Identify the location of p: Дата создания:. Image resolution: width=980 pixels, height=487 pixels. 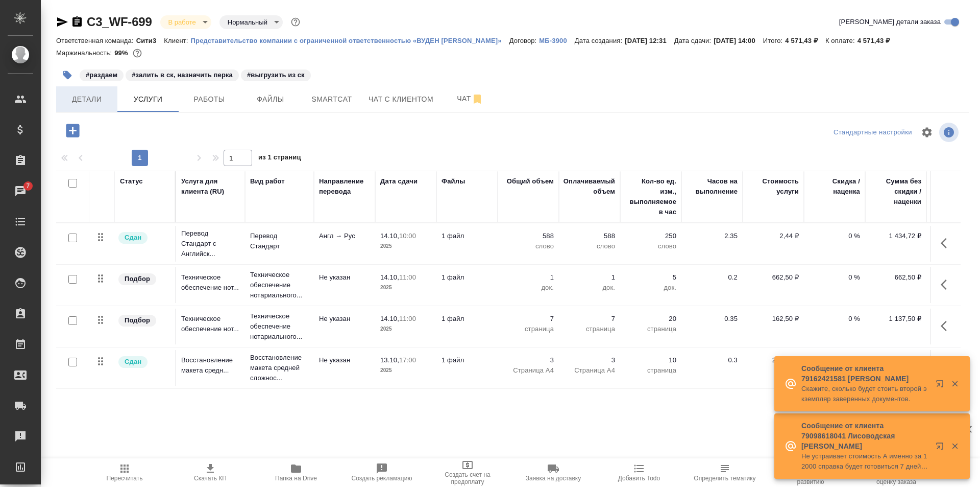
(600, 40).